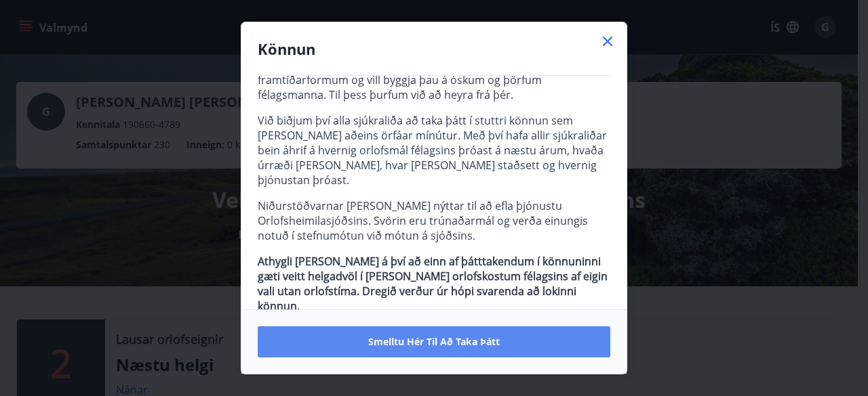 The height and width of the screenshot is (396, 868). What do you see at coordinates (286, 49) in the screenshot?
I see `font: Könnun` at bounding box center [286, 49].